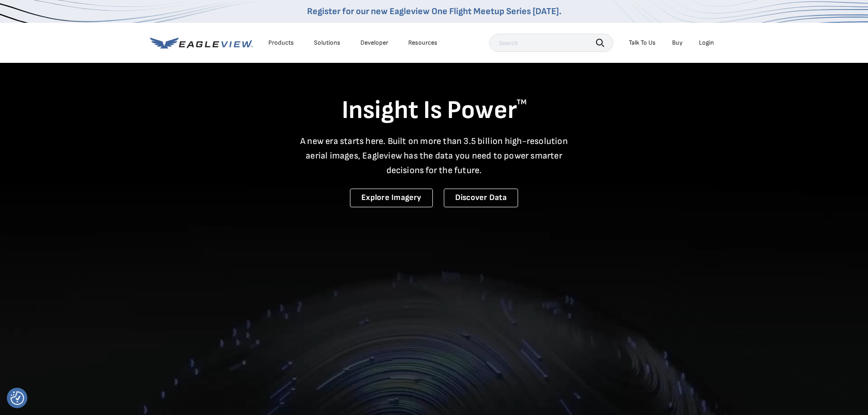  What do you see at coordinates (17, 398) in the screenshot?
I see `button: Consent Preferences` at bounding box center [17, 398].